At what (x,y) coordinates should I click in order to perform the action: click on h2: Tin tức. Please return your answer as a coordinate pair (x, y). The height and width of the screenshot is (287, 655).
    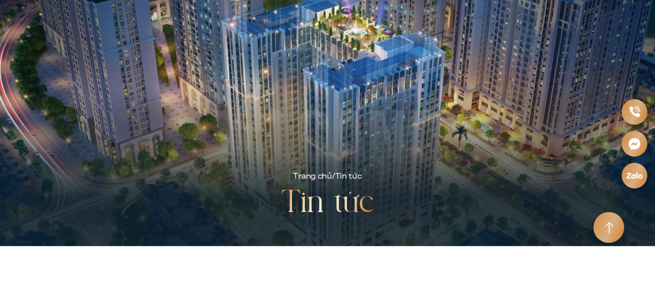
    Looking at the image, I should click on (327, 203).